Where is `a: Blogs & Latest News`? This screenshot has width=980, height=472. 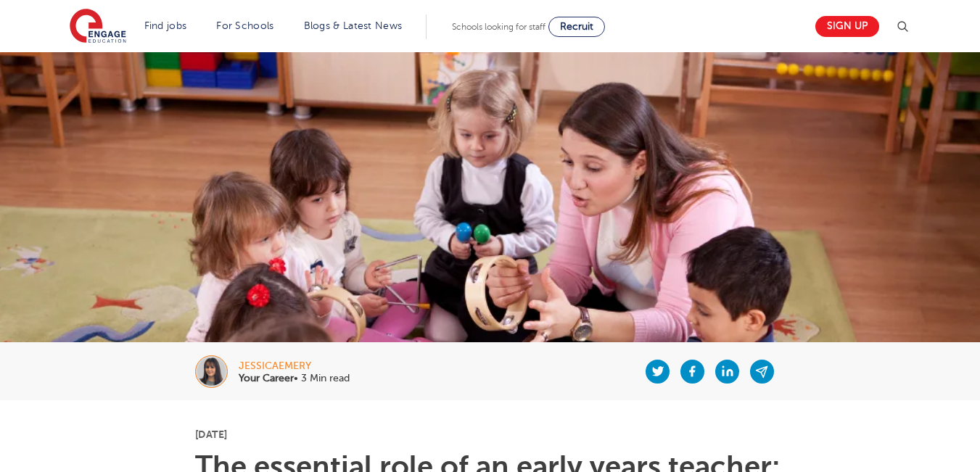 a: Blogs & Latest News is located at coordinates (353, 25).